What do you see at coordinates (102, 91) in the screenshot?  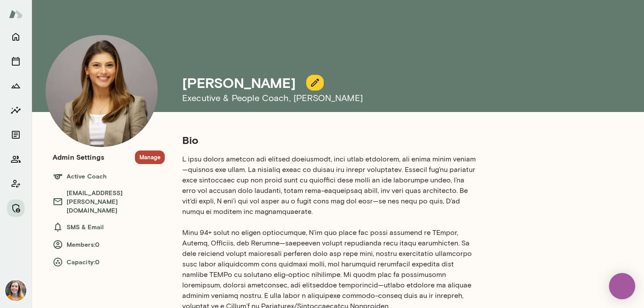 I see `img: Ash Panjwani` at bounding box center [102, 91].